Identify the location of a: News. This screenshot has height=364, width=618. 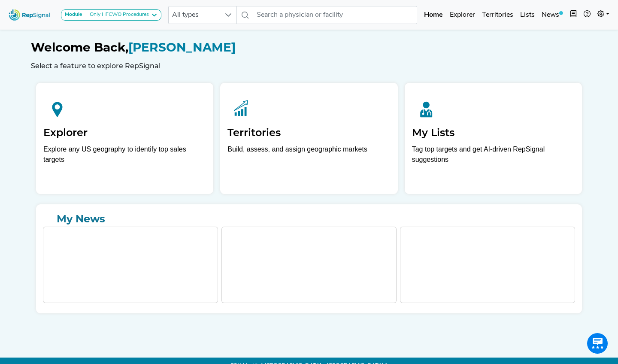
(552, 15).